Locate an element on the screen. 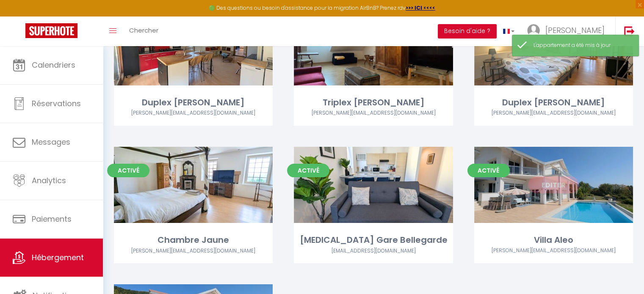  span: Réservations is located at coordinates (56, 103).